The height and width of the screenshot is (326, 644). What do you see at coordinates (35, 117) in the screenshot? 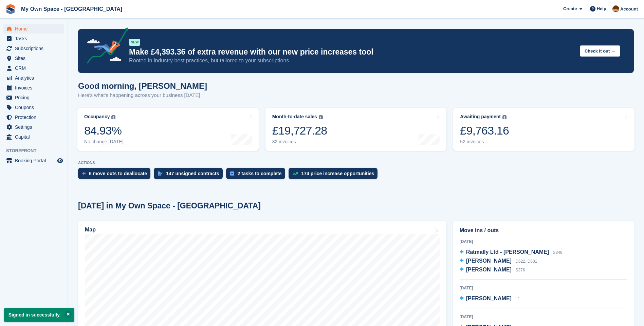
I see `span: Protection` at bounding box center [35, 117].